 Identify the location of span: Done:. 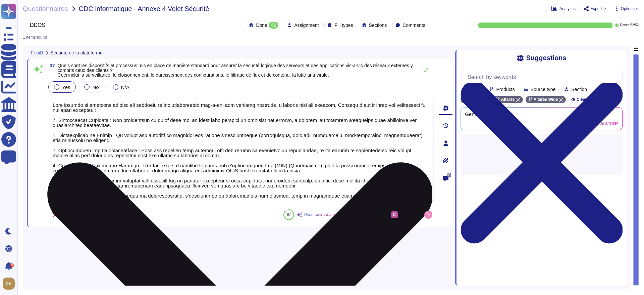
(625, 25).